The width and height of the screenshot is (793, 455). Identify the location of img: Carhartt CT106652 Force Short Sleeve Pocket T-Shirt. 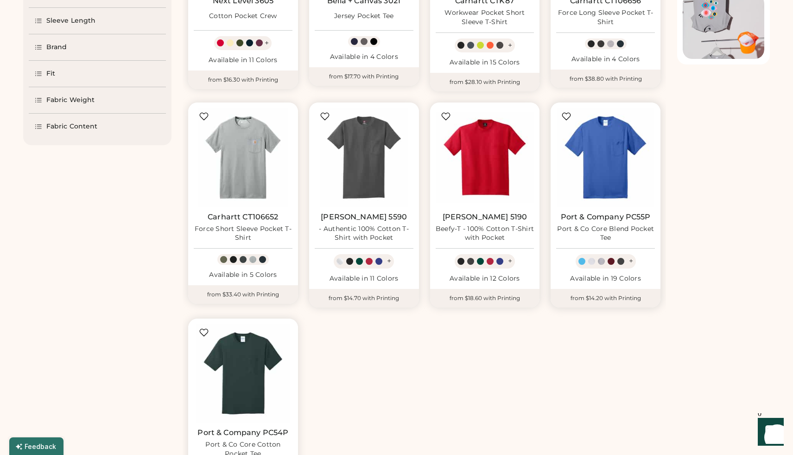
(243, 157).